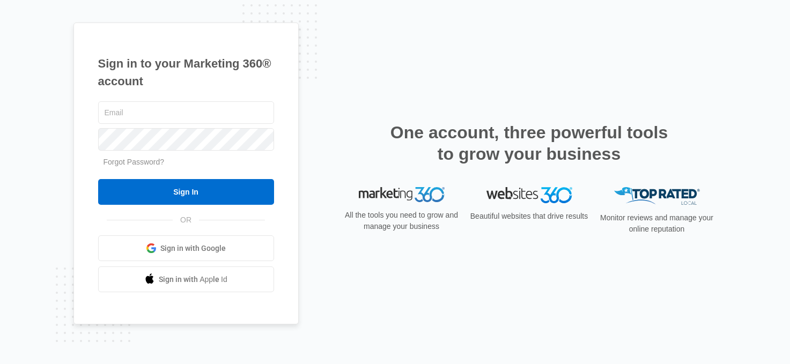 This screenshot has width=790, height=364. Describe the element at coordinates (186, 248) in the screenshot. I see `a: Sign in with Google` at that location.